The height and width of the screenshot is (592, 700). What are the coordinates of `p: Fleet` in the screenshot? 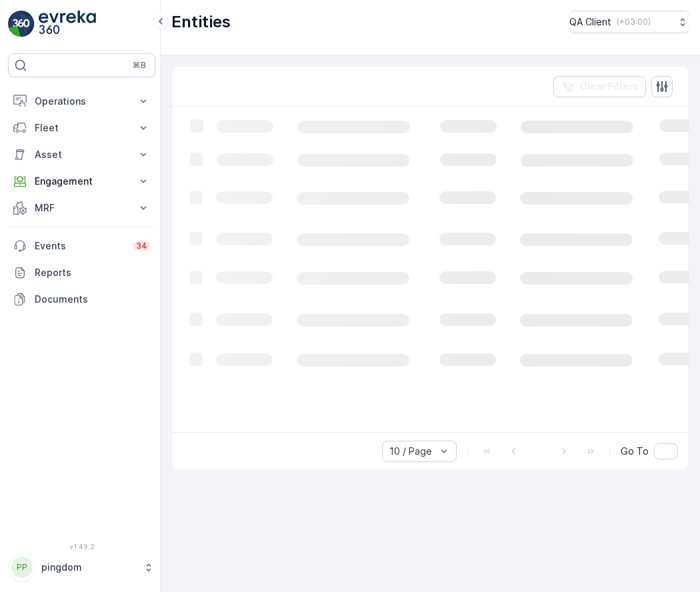 It's located at (81, 128).